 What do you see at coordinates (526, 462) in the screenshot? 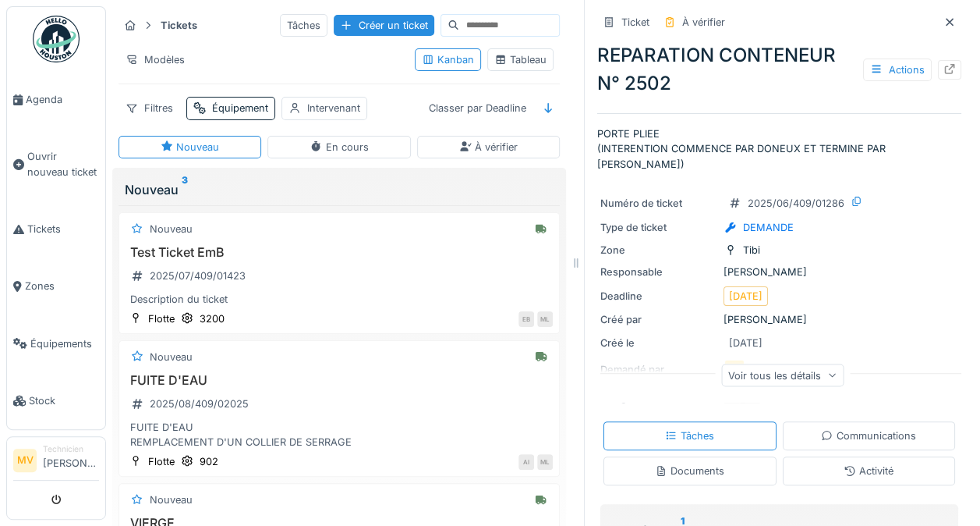
I see `div: AI` at bounding box center [526, 462].